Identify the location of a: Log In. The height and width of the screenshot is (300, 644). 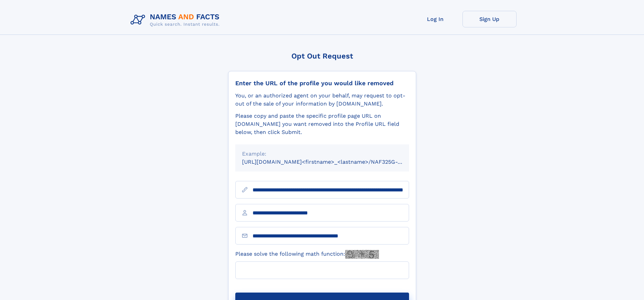
(435, 19).